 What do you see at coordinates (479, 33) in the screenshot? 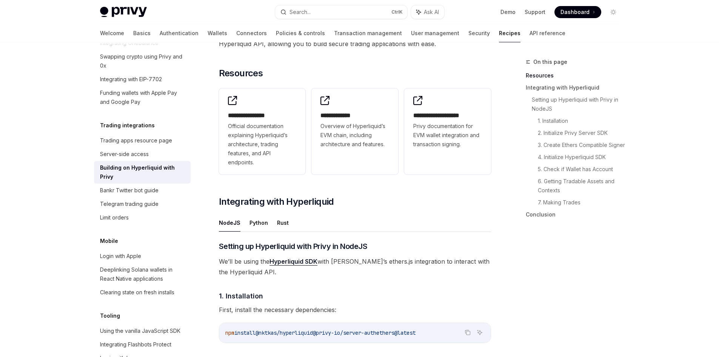
I see `a: Security` at bounding box center [479, 33].